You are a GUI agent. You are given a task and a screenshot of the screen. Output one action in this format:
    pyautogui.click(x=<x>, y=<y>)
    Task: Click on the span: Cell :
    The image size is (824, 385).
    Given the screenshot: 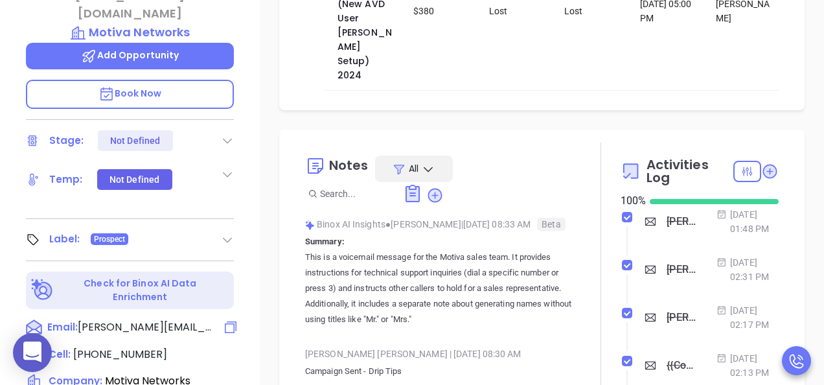 What is the action you would take?
    pyautogui.click(x=60, y=353)
    